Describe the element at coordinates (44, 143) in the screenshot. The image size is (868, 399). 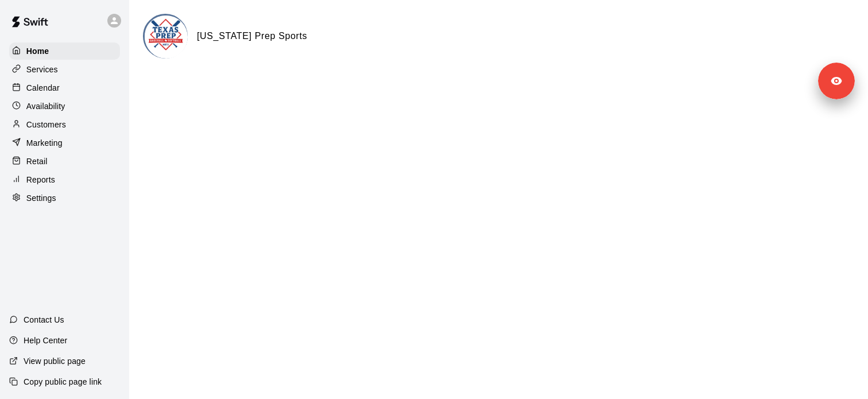
I see `p: Marketing` at that location.